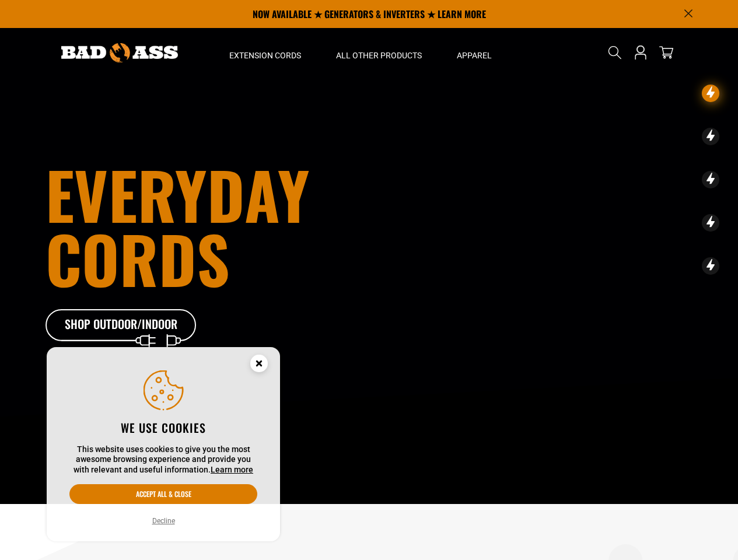 This screenshot has height=560, width=738. I want to click on a: Shop Outdoor/Indoor, so click(121, 325).